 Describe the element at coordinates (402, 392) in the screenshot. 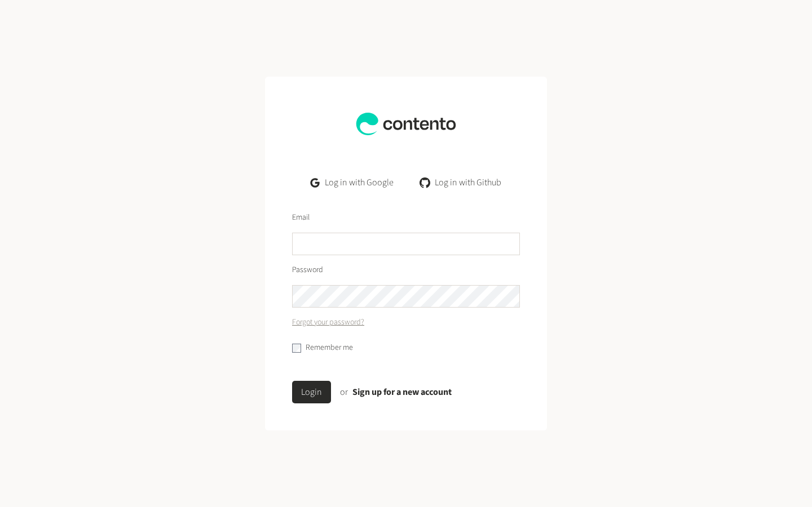

I see `a: Sign up for a new account` at that location.